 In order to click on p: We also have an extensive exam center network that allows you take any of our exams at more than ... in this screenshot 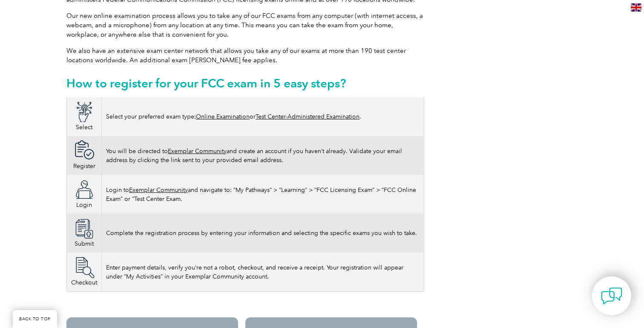, I will do `click(246, 55)`.